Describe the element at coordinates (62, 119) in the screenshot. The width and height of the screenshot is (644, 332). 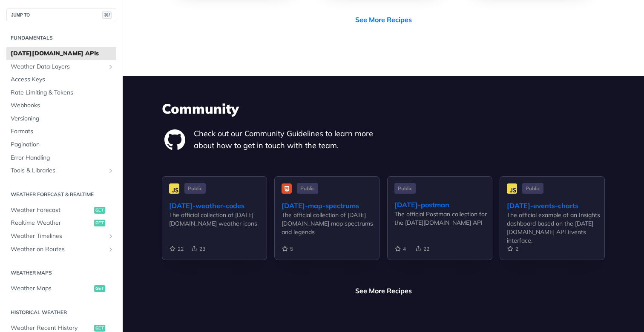
I see `span: Versioning` at that location.